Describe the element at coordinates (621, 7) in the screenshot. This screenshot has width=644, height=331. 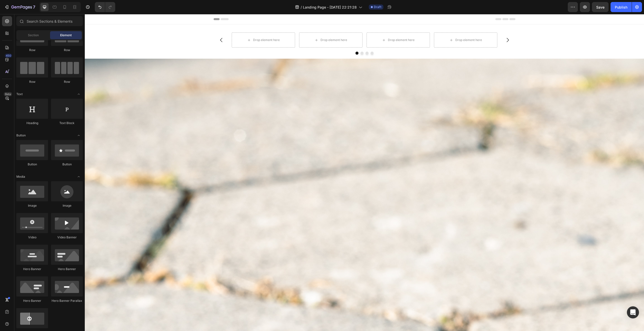
I see `button: Publish` at that location.